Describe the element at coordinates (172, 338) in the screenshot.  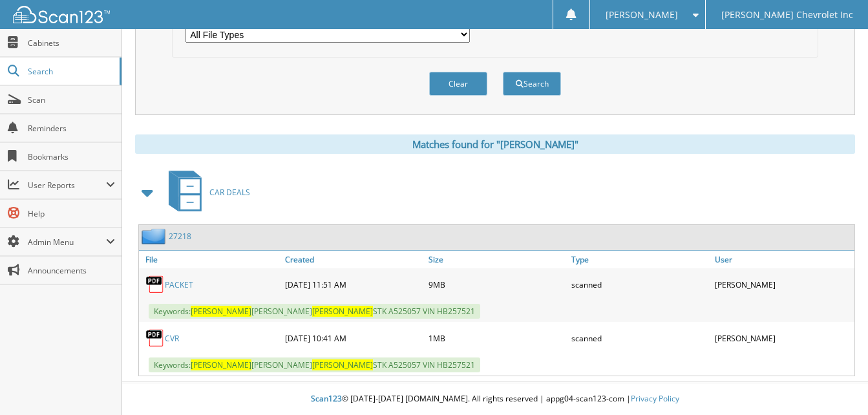
I see `a: CVR` at that location.